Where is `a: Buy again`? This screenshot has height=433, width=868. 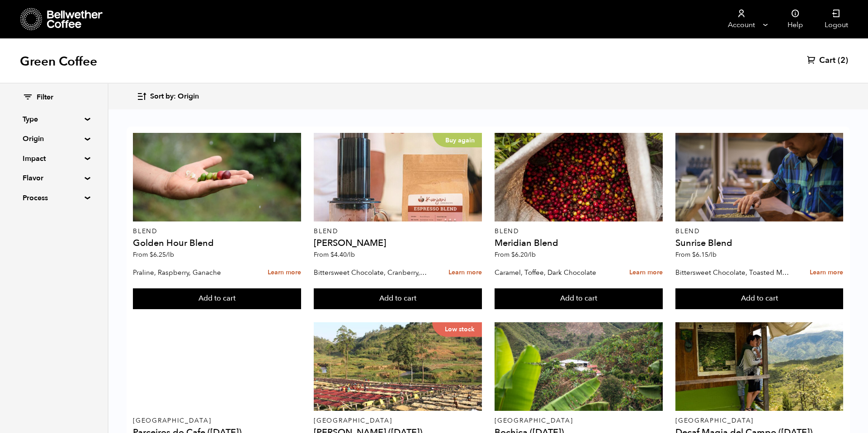 a: Buy again is located at coordinates (398, 177).